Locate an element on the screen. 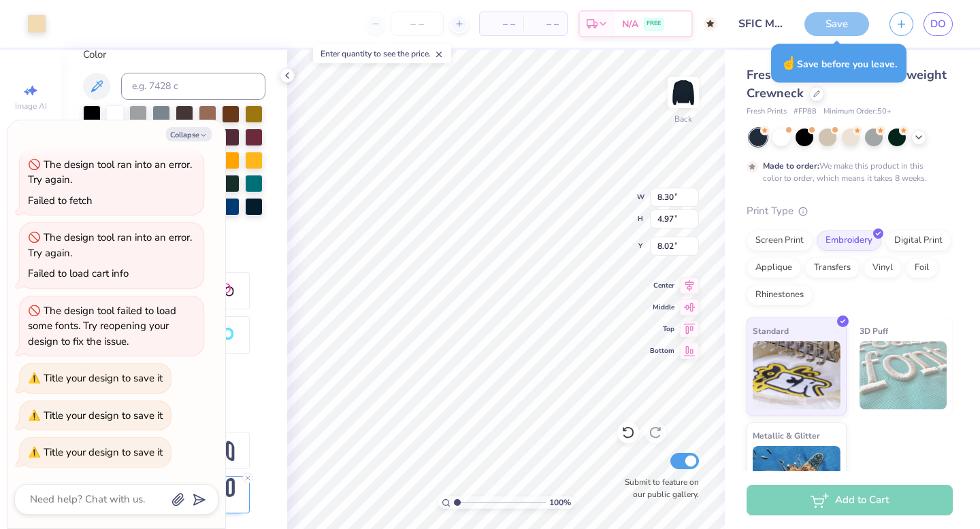  img: Standard is located at coordinates (796, 375).